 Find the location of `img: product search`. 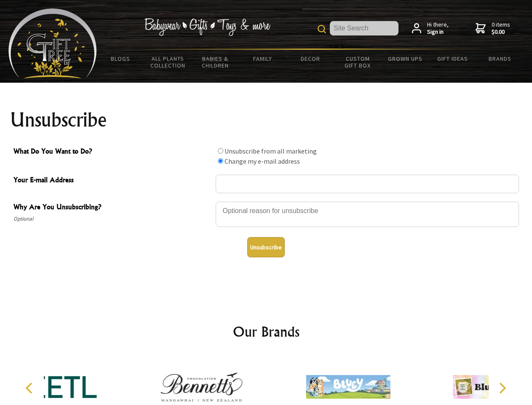

img: product search is located at coordinates (322, 29).